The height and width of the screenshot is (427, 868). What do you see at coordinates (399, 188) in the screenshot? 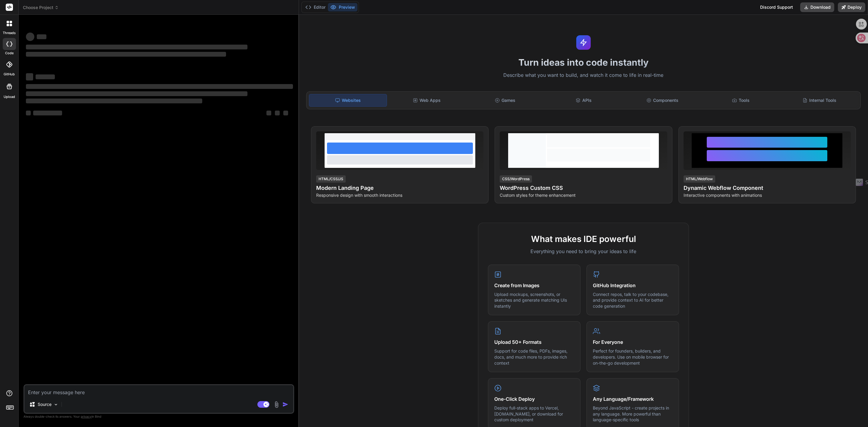
I see `h4: Modern Landing Page` at bounding box center [399, 188].